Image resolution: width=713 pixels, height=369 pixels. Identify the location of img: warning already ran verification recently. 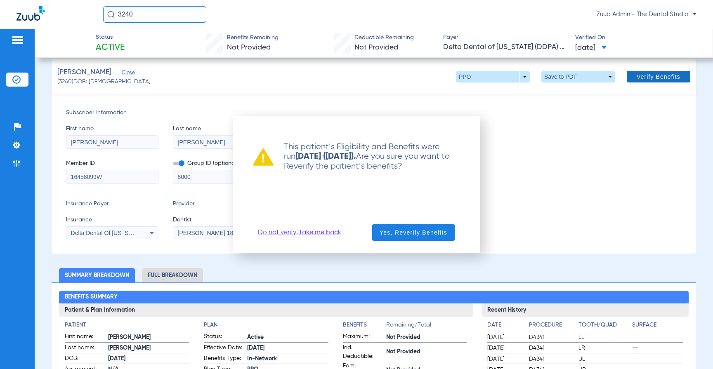
(263, 157).